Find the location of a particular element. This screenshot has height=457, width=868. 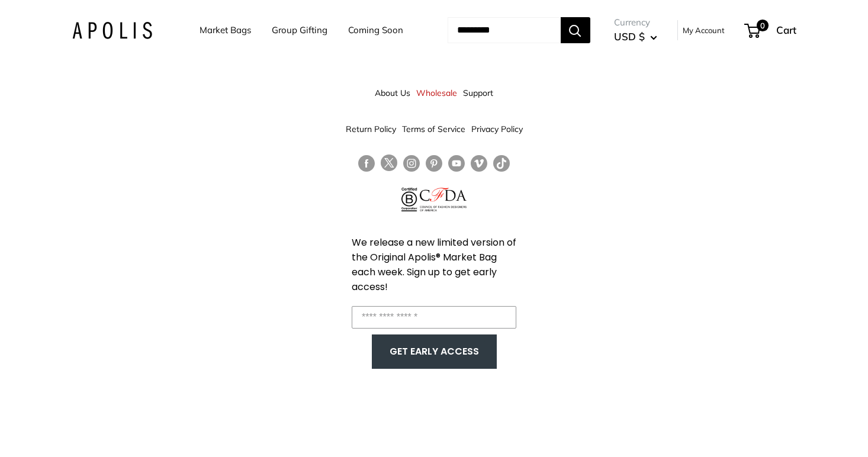

a: Follow us on Tumblr is located at coordinates (501, 163).